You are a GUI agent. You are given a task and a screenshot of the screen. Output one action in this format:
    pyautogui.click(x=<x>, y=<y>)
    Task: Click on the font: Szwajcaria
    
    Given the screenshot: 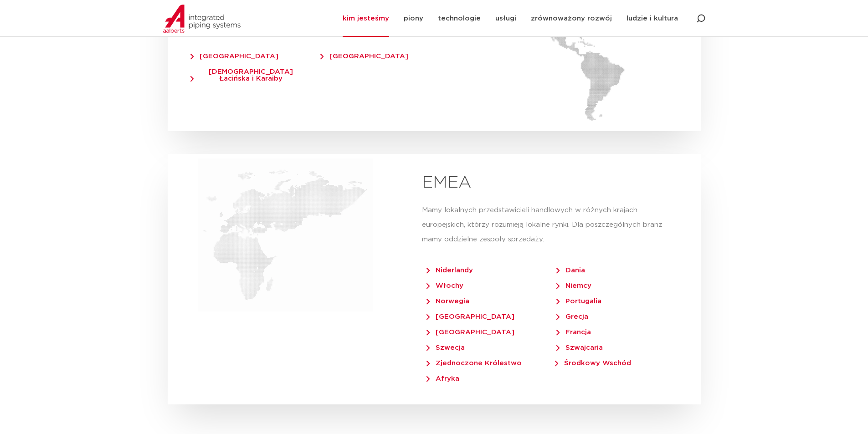 What is the action you would take?
    pyautogui.click(x=584, y=347)
    